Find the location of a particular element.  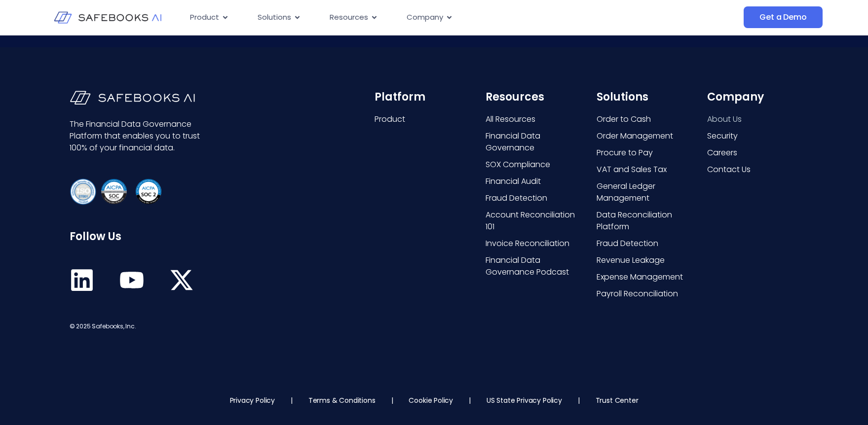

span: General Ledger Management is located at coordinates (642, 192).